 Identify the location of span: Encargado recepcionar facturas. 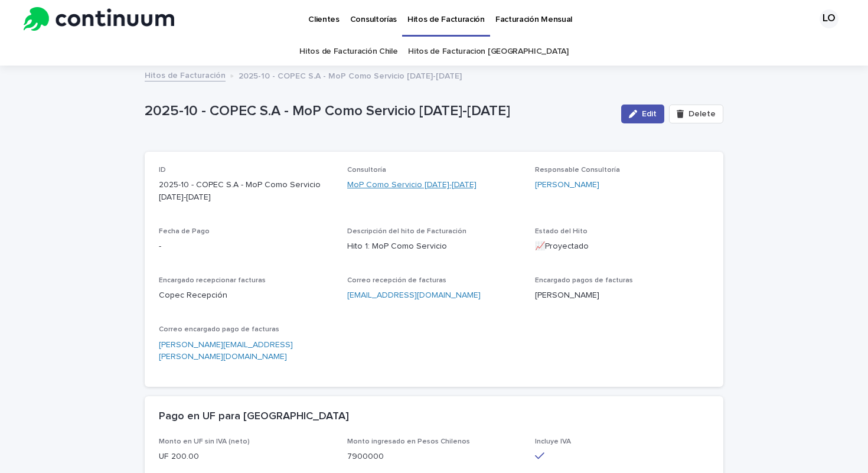
(212, 280).